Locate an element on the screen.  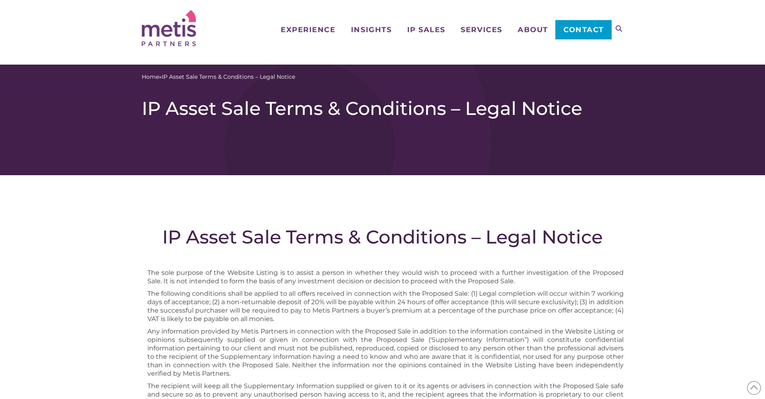
span: Back to Top is located at coordinates (754, 387).